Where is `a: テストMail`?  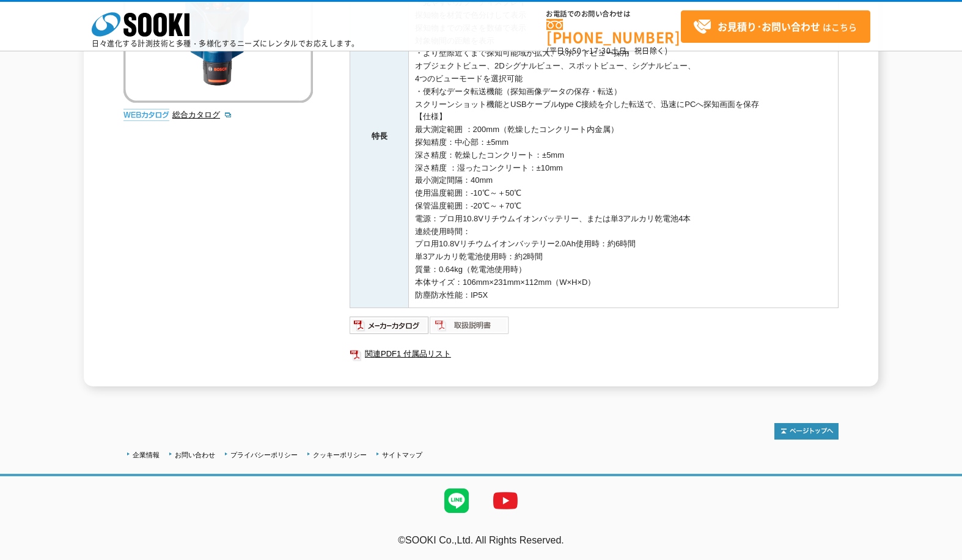
a: テストMail is located at coordinates (938, 552).